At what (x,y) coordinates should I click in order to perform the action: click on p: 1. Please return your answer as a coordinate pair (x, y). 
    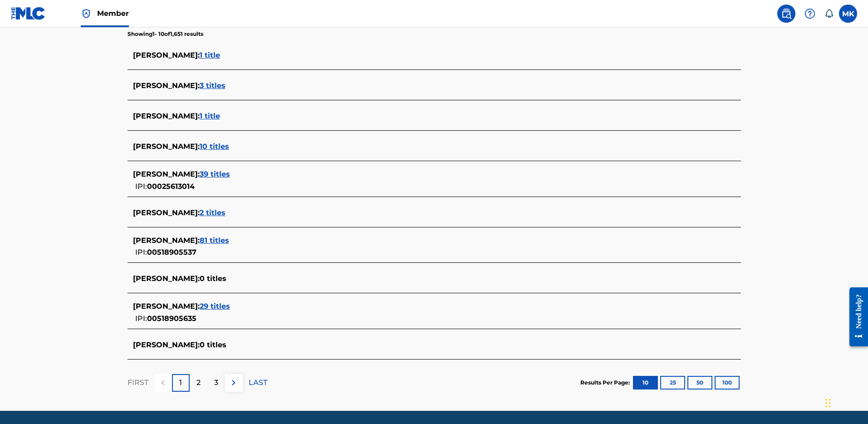
    Looking at the image, I should click on (181, 383).